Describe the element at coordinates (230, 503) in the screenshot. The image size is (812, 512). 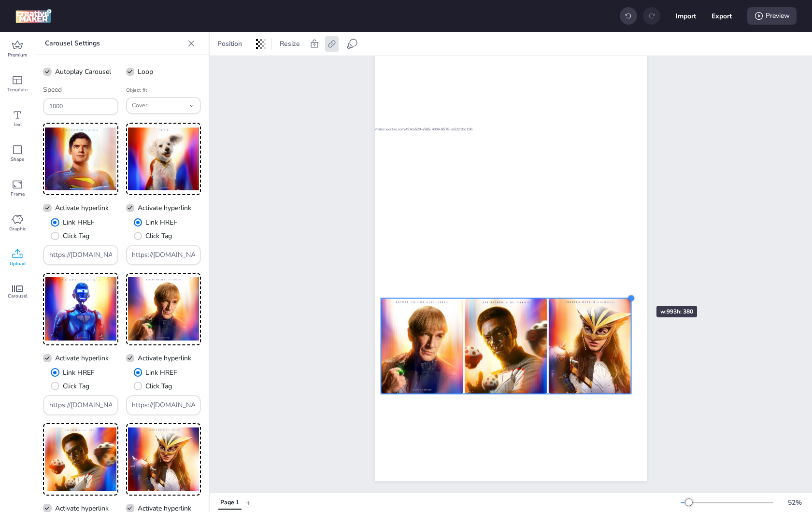
I see `div: Page 1` at that location.